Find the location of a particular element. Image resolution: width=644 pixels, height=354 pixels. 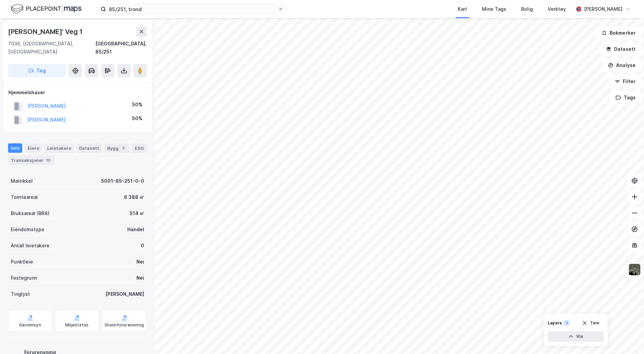

button: Tøm is located at coordinates (590, 323).